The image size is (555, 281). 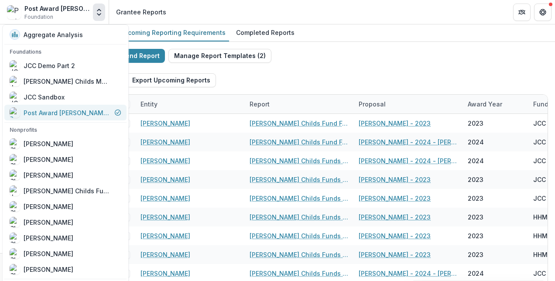 I want to click on div: Upcoming Reporting Requirements, so click(x=172, y=32).